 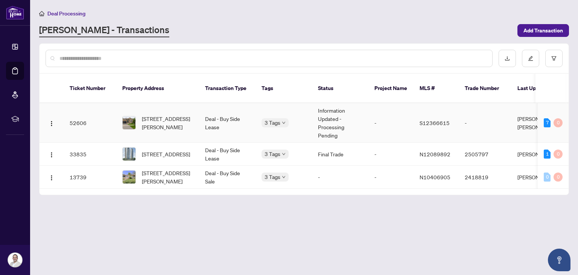 What do you see at coordinates (158, 88) in the screenshot?
I see `th: Property Address` at bounding box center [158, 88].